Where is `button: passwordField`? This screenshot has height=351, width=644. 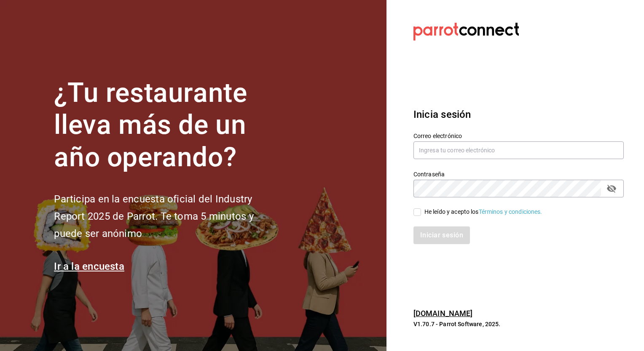 button: passwordField is located at coordinates (611, 188).